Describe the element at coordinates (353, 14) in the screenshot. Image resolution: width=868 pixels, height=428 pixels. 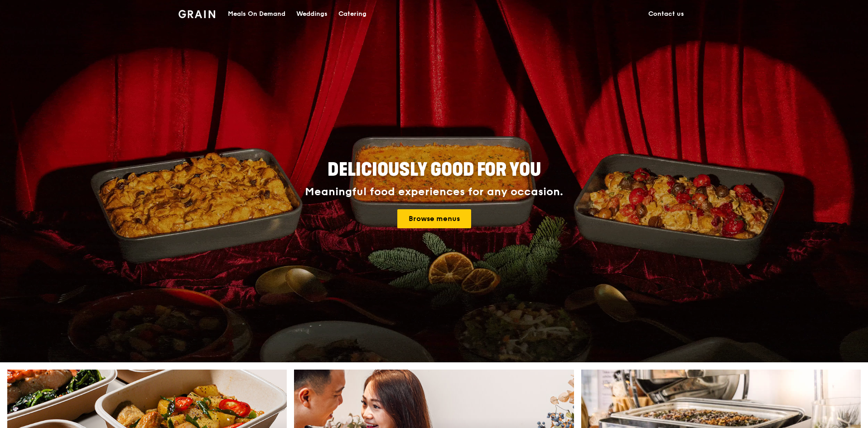
I see `div: Catering` at that location.